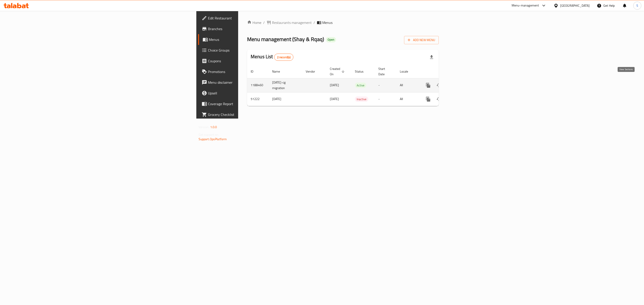 The height and width of the screenshot is (305, 644). I want to click on a: Menu disclaimer, so click(251, 82).